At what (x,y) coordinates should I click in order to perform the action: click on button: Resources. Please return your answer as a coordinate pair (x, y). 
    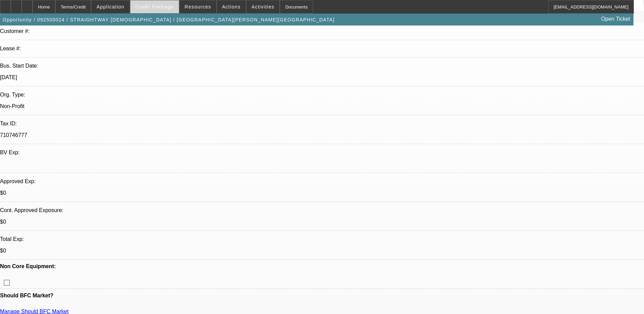
    Looking at the image, I should click on (198, 7).